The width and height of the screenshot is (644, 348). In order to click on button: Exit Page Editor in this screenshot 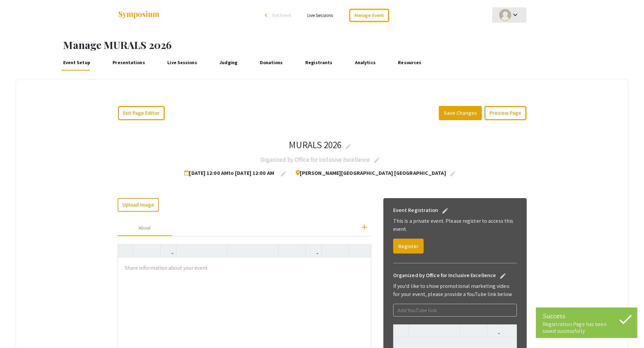, I will do `click(141, 113)`.